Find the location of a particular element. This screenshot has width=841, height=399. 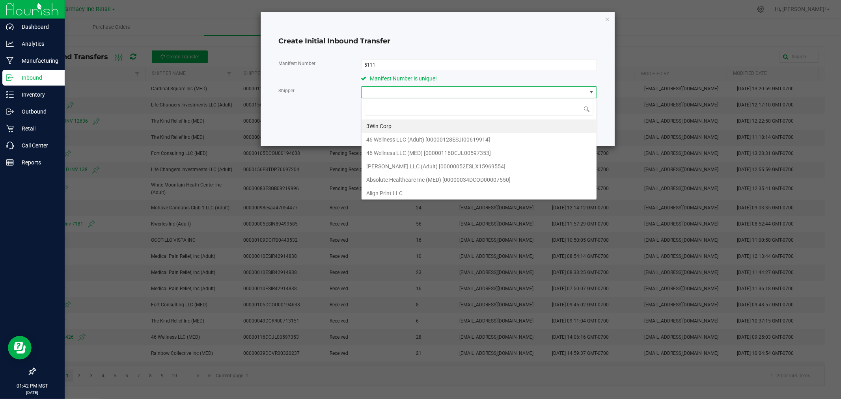

p: 01:42 PM MST is located at coordinates (32, 386).